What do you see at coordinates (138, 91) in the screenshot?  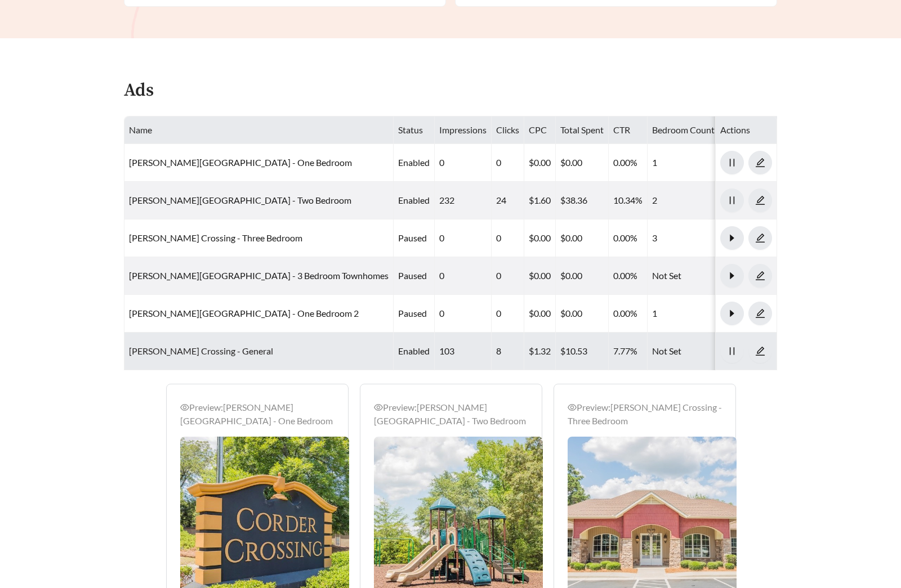 I see `h4: Ads` at bounding box center [138, 91].